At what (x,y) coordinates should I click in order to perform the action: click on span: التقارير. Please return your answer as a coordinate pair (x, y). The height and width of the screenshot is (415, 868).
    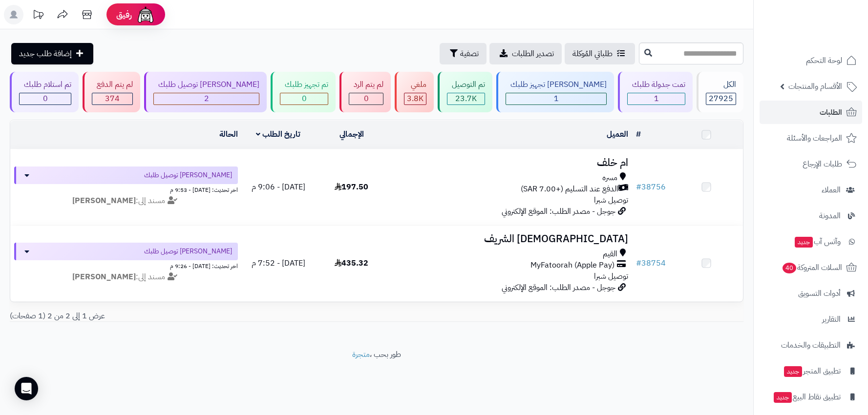
    Looking at the image, I should click on (831, 319).